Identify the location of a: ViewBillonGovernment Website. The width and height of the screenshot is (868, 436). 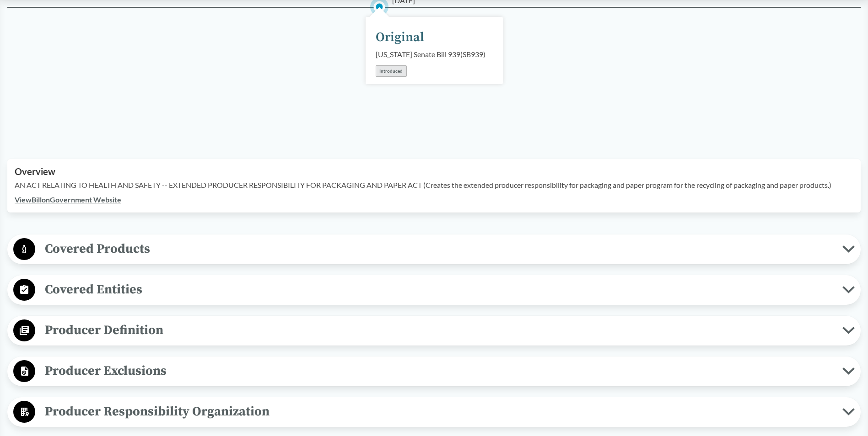
(68, 199).